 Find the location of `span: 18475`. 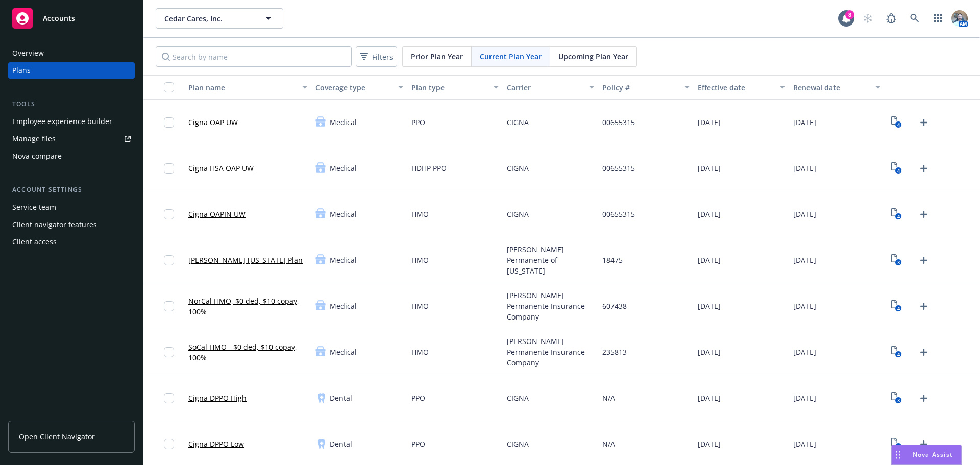

span: 18475 is located at coordinates (612, 259).